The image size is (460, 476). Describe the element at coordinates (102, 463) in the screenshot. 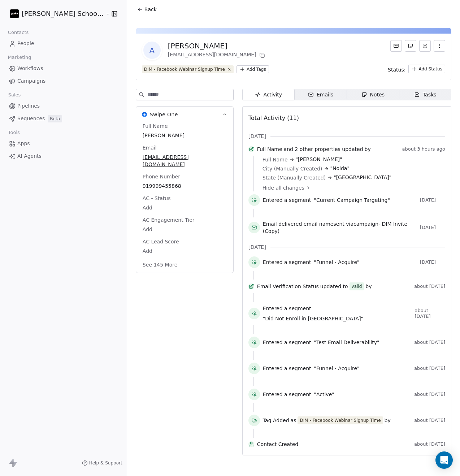

I see `a: Help & Support` at that location.